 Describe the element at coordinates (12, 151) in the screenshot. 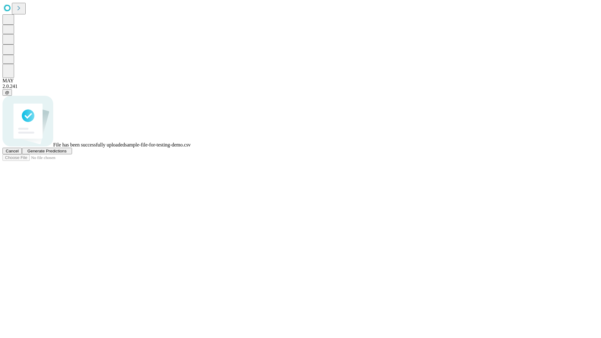

I see `span: Cancel` at that location.